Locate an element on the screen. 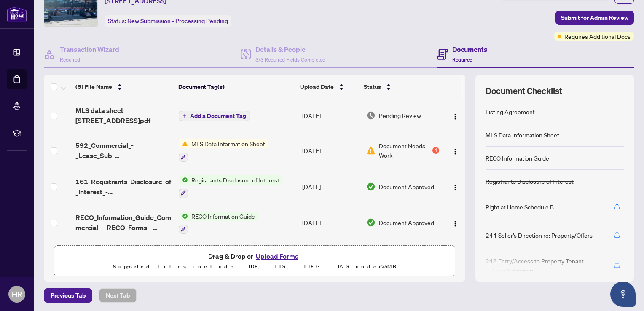  span: Add a Document Tag is located at coordinates (218, 116).